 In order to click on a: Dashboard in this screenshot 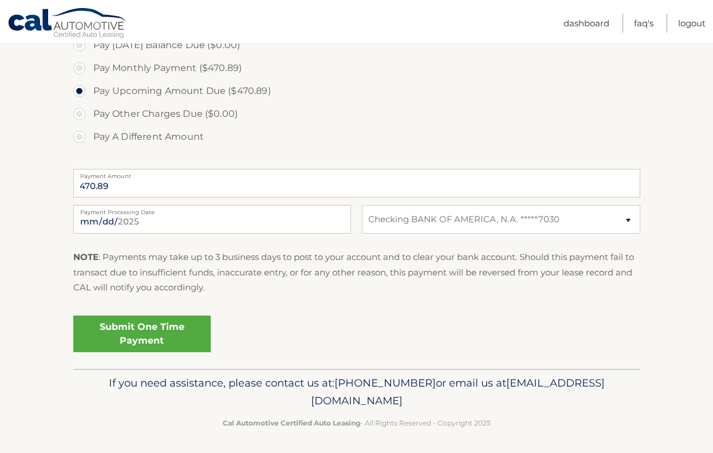, I will do `click(586, 23)`.